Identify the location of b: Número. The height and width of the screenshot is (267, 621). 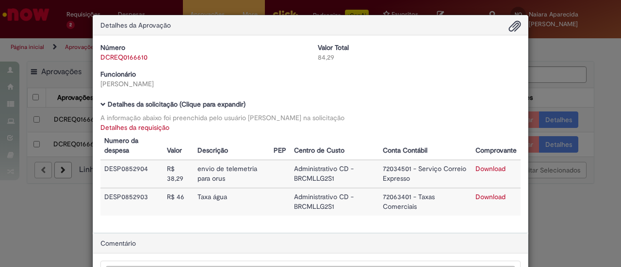
(113, 48).